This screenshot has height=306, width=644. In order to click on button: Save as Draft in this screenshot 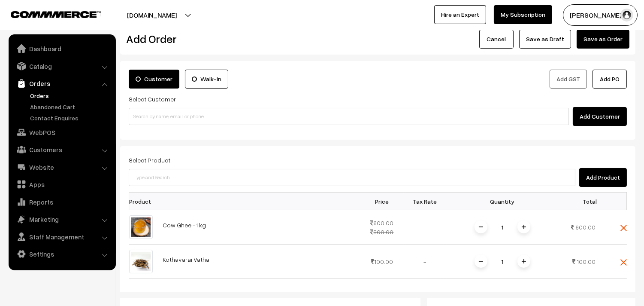, I will do `click(545, 39)`.